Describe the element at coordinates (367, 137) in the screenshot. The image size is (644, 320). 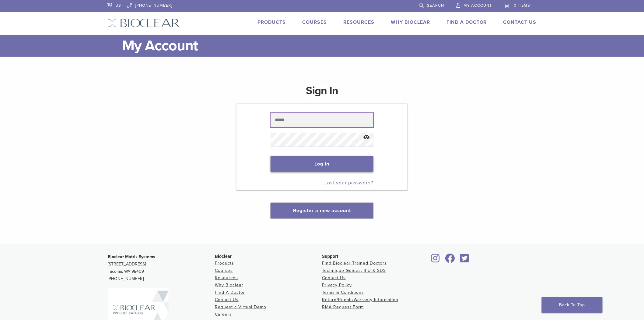
I see `button: Show password` at that location.